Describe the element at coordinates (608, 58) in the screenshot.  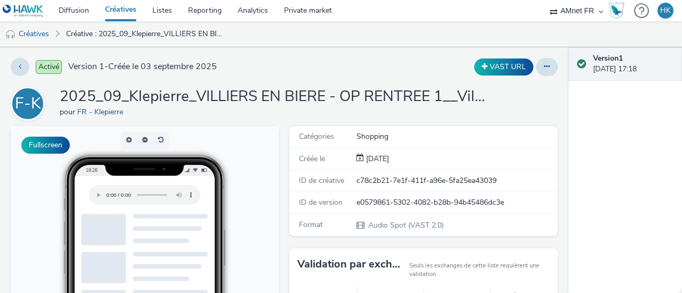
I see `strong: Version 1` at that location.